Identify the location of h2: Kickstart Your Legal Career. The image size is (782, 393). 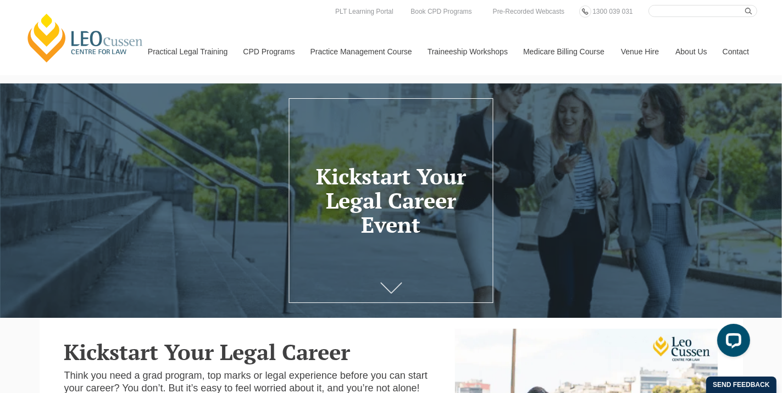
(252, 352).